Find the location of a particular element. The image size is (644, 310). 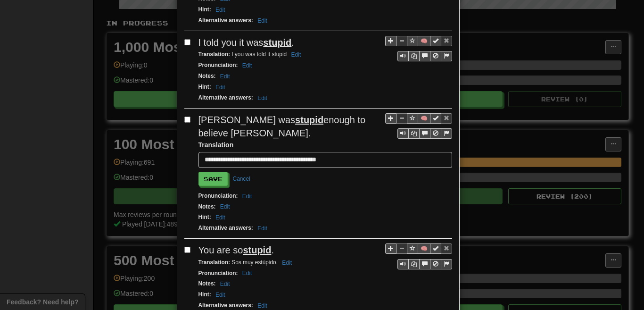

span: I told you it was . is located at coordinates (246, 42).